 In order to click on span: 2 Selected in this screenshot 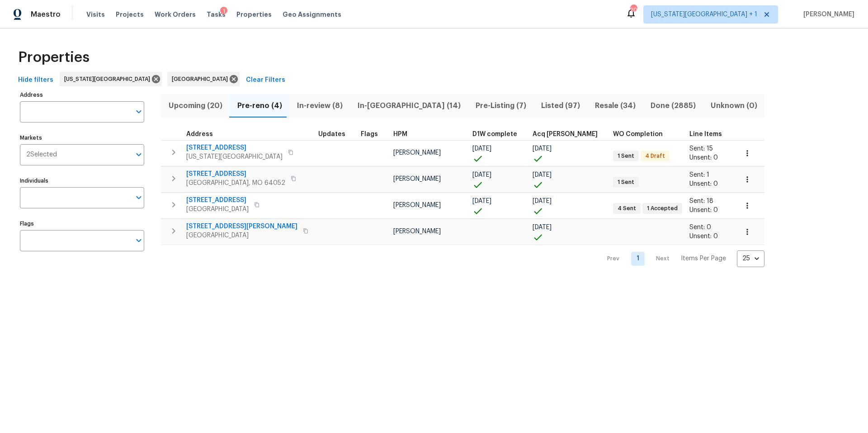, I will do `click(42, 155)`.